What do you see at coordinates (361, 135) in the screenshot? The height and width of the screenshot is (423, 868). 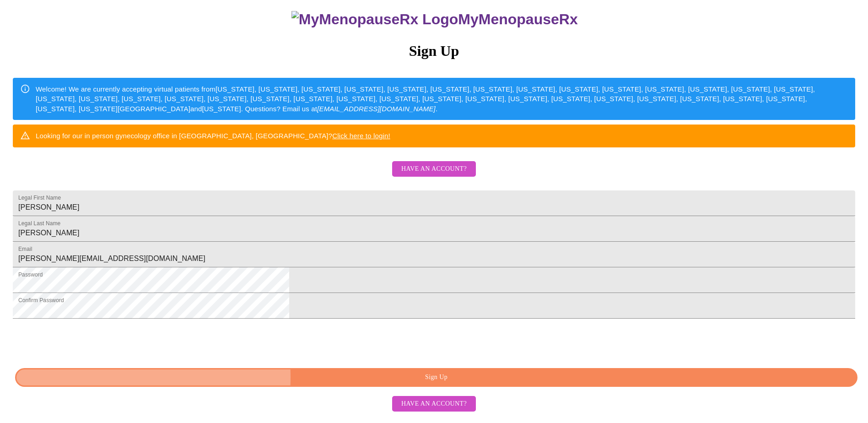 I see `a: Click here to login!` at bounding box center [361, 135].